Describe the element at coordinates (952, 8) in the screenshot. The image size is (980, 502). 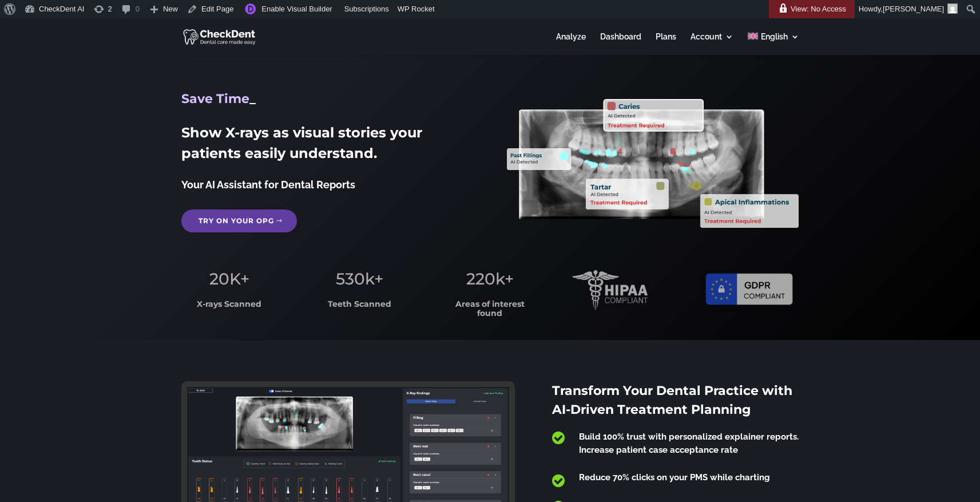
I see `img: Arnav Saha` at that location.